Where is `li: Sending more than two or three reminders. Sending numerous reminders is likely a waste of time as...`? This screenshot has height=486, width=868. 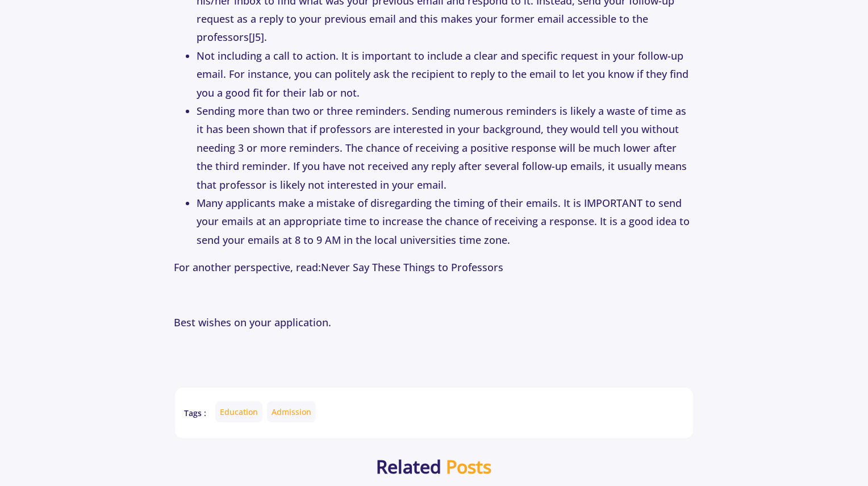 li: Sending more than two or three reminders. Sending numerous reminders is likely a waste of time as... is located at coordinates (445, 148).